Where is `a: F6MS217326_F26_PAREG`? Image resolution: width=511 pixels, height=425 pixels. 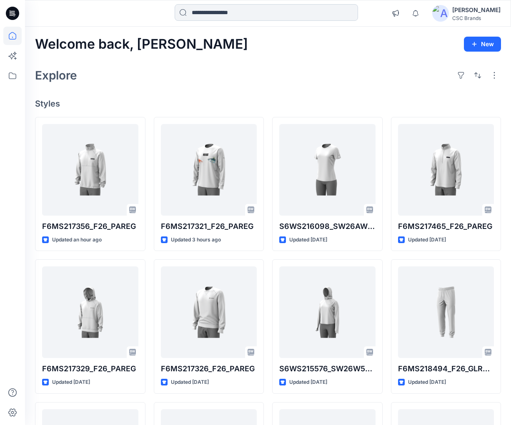
a: F6MS217326_F26_PAREG is located at coordinates (209, 312).